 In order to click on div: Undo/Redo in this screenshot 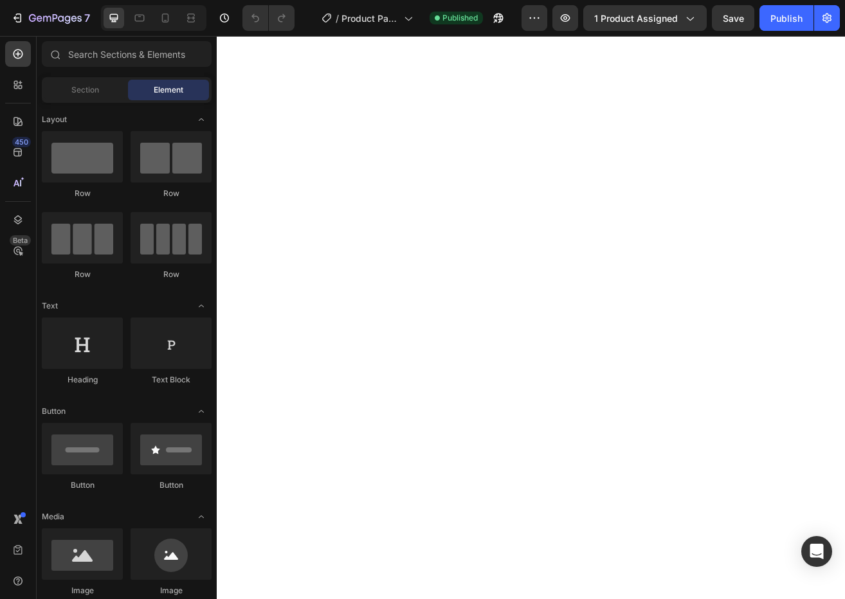, I will do `click(268, 18)`.